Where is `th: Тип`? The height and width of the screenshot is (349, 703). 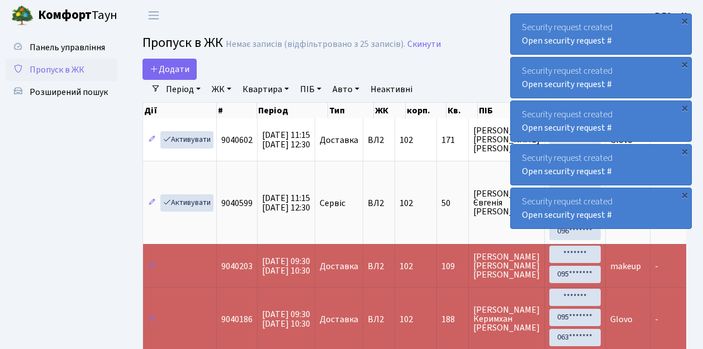 th: Тип is located at coordinates (351, 111).